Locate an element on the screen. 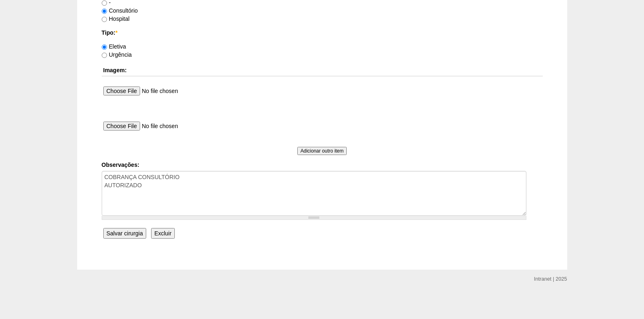  label: Observações: is located at coordinates (322, 165).